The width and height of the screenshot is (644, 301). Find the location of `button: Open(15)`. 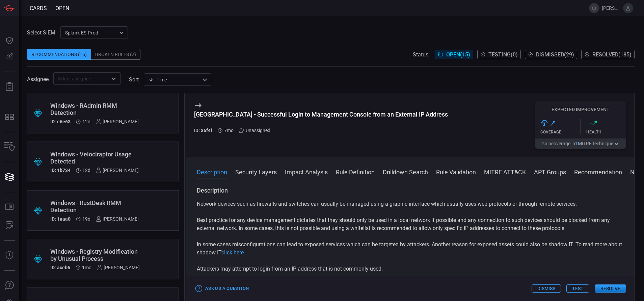

button: Open(15) is located at coordinates (454, 55).